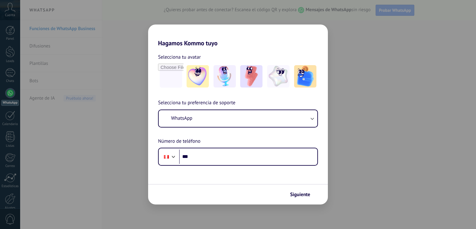 This screenshot has height=229, width=476. Describe the element at coordinates (198, 76) in the screenshot. I see `img: -1.jpeg` at that location.